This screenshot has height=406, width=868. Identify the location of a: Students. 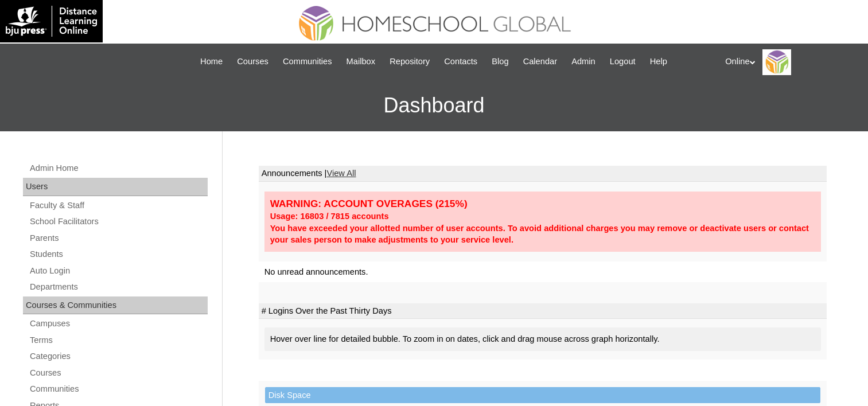
(118, 254).